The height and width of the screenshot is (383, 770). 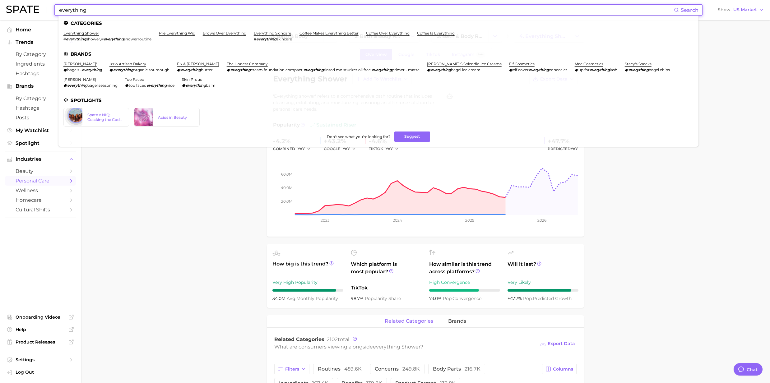 What do you see at coordinates (247, 64) in the screenshot?
I see `a: the honest company` at bounding box center [247, 64].